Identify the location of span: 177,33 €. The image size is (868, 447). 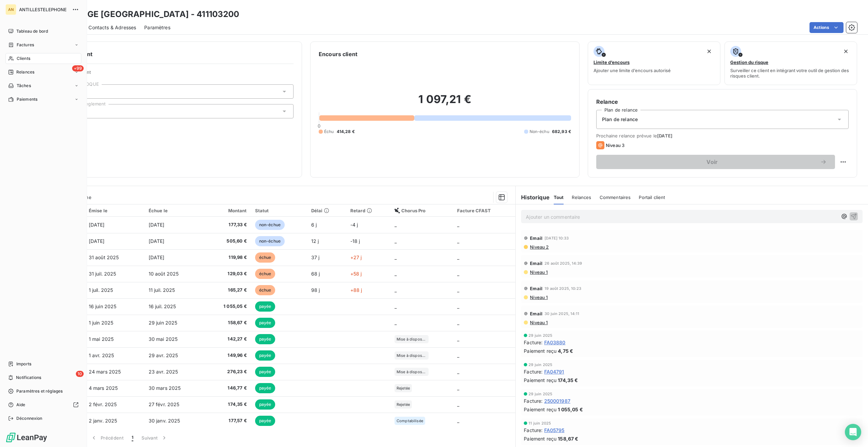
(227, 225).